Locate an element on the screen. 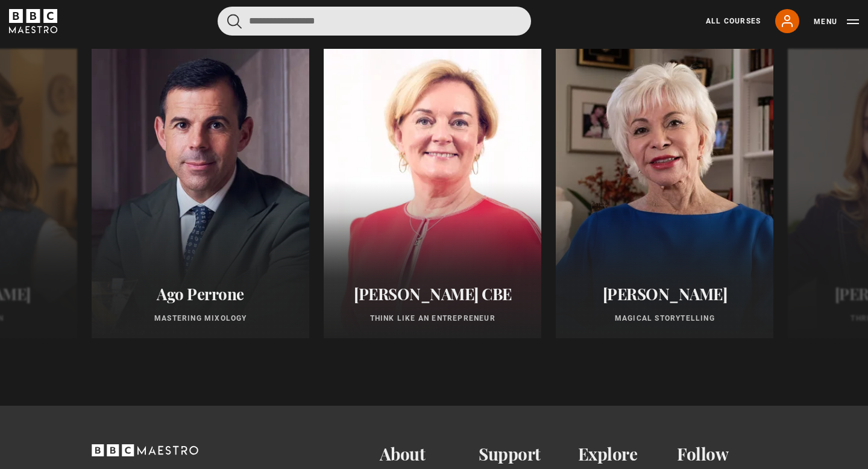 This screenshot has width=868, height=469. svg: BBC Maestro is located at coordinates (33, 21).